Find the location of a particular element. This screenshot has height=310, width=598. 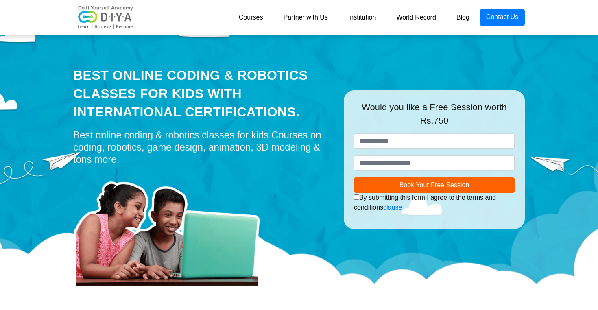

div: Best online coding & robotics classes for kids Courses on coding, robotics, game design, animatio... is located at coordinates (202, 147).